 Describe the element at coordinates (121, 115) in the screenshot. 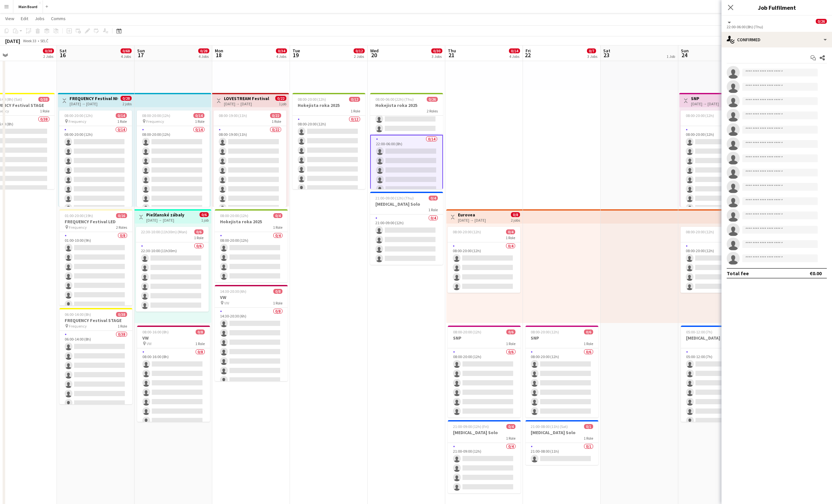

I see `span: 0/14` at that location.